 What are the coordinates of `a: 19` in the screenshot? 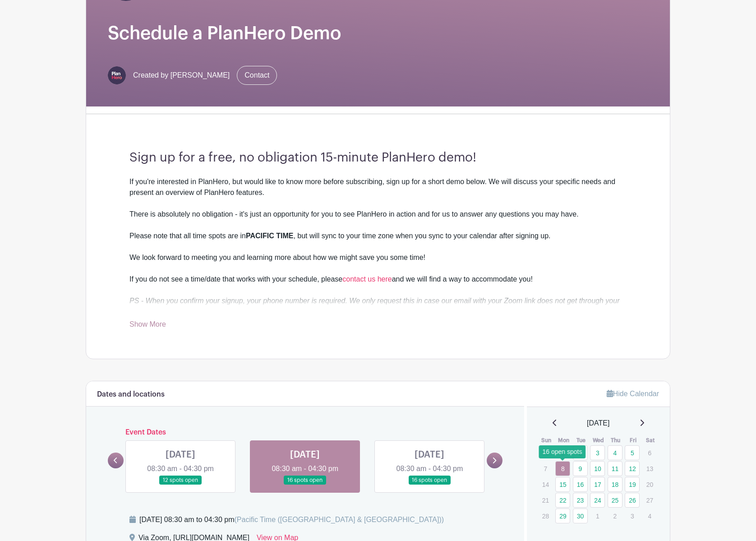 It's located at (632, 484).